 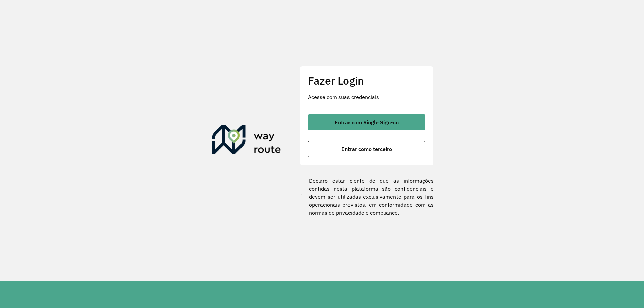 What do you see at coordinates (367, 149) in the screenshot?
I see `span: Entrar como terceiro` at bounding box center [367, 149].